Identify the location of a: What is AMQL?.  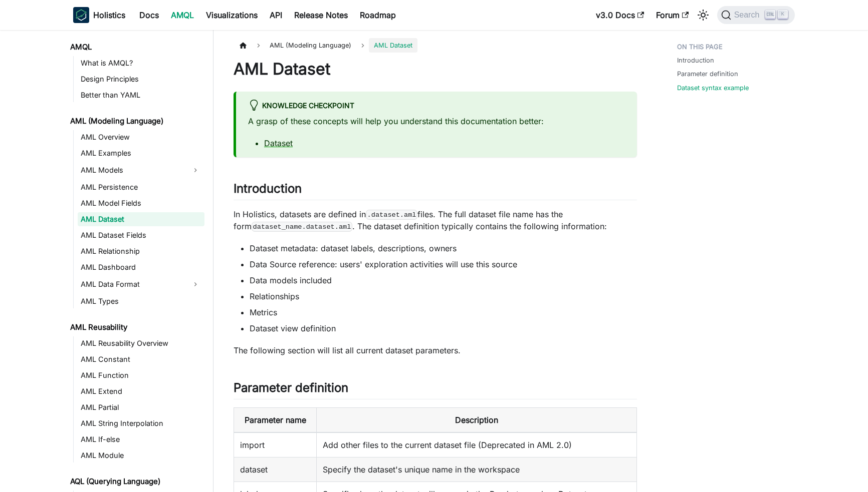
(141, 63).